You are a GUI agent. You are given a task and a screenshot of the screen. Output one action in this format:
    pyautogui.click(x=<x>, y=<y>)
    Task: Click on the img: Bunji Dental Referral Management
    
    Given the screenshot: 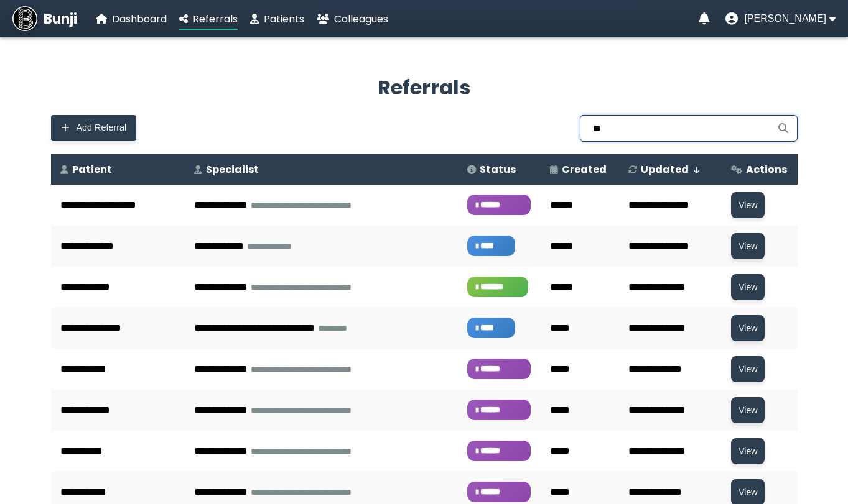 What is the action you would take?
    pyautogui.click(x=25, y=18)
    